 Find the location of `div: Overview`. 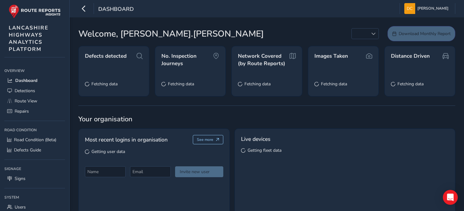

div: Overview is located at coordinates (35, 71).